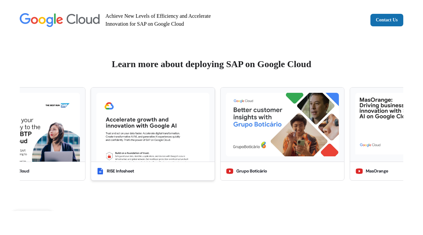 Image resolution: width=423 pixels, height=235 pixels. Describe the element at coordinates (211, 64) in the screenshot. I see `strong: Learn more about deploying SAP on Google Cloud` at that location.